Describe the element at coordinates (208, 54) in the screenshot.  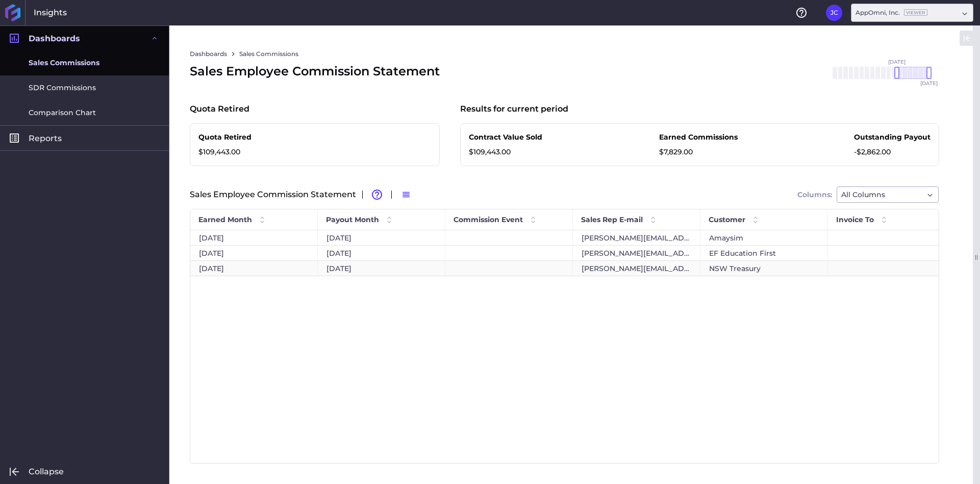
I see `a: Dashboards` at that location.